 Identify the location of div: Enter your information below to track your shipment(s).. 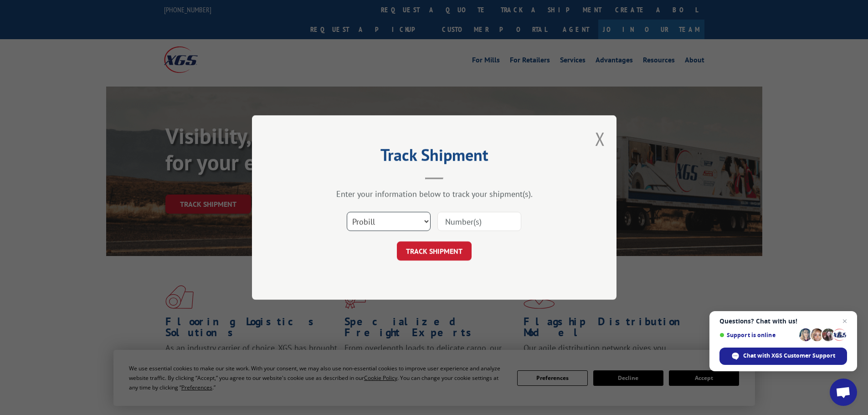
(434, 194).